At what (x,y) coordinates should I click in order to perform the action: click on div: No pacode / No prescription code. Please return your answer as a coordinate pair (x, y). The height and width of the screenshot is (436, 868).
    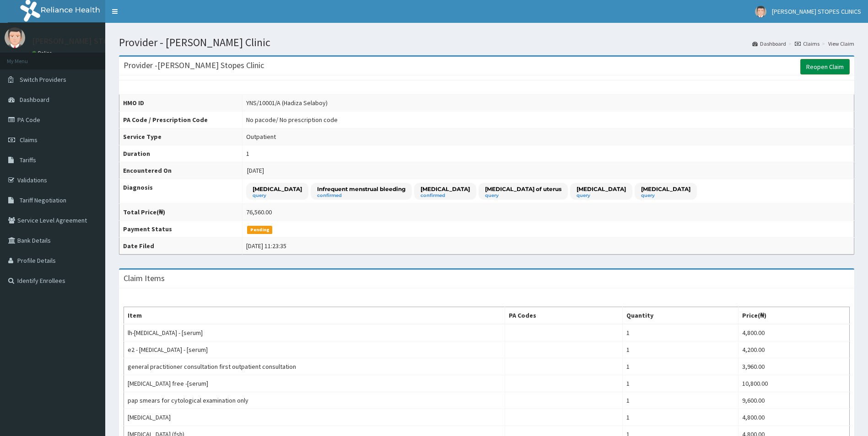
    Looking at the image, I should click on (292, 119).